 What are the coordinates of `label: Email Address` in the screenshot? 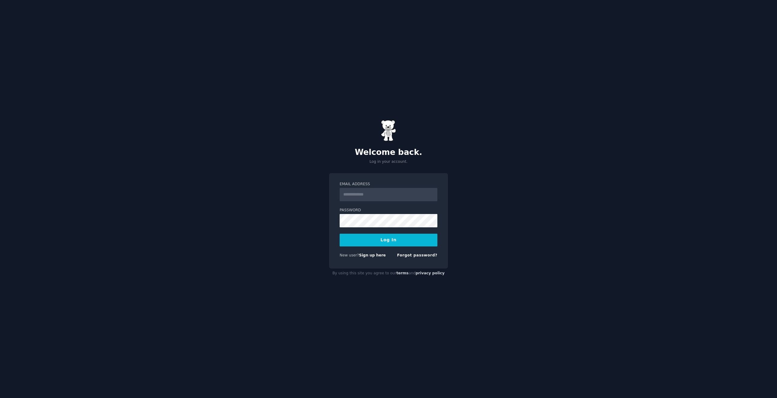 It's located at (388, 184).